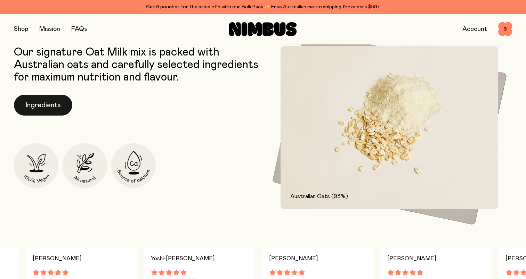  What do you see at coordinates (389, 128) in the screenshot?
I see `img: Raw oats and oats in powdered form` at bounding box center [389, 128].